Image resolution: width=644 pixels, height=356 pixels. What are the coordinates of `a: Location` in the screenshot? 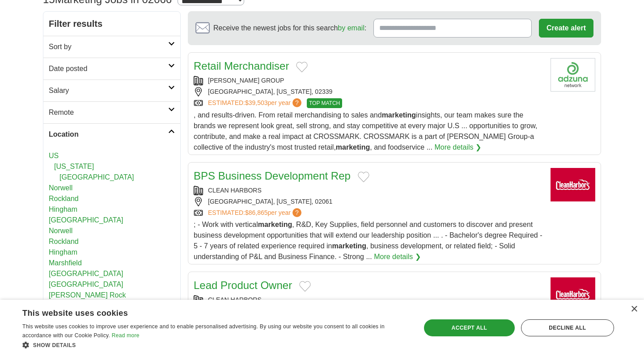 It's located at (112, 134).